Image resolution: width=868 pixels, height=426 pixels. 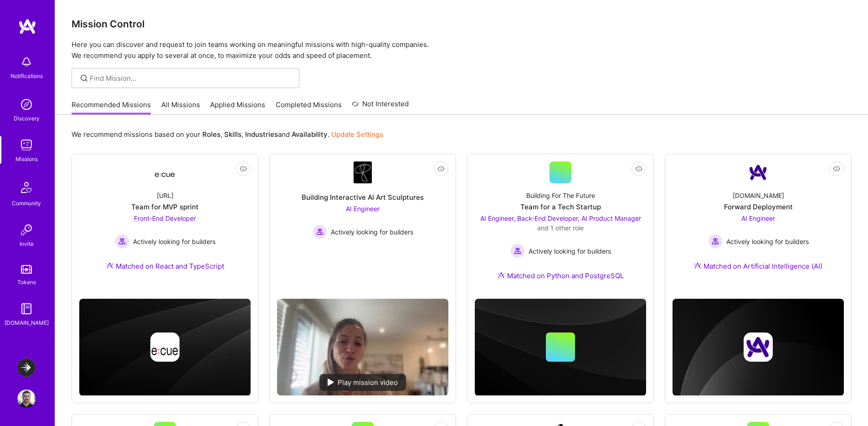 I want to click on div: Building For The Future, so click(x=561, y=195).